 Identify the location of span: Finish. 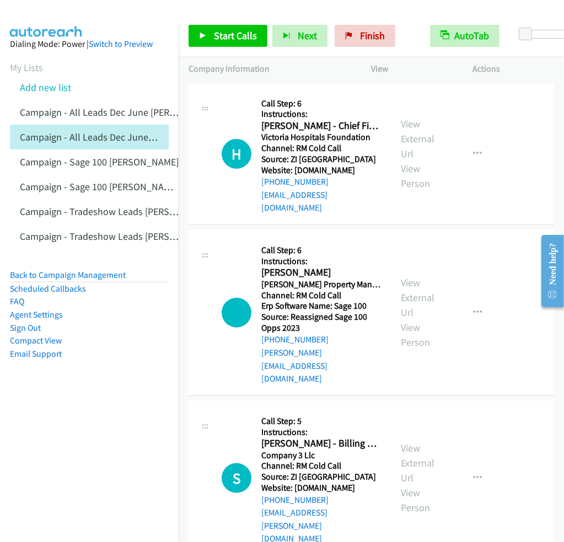
(372, 35).